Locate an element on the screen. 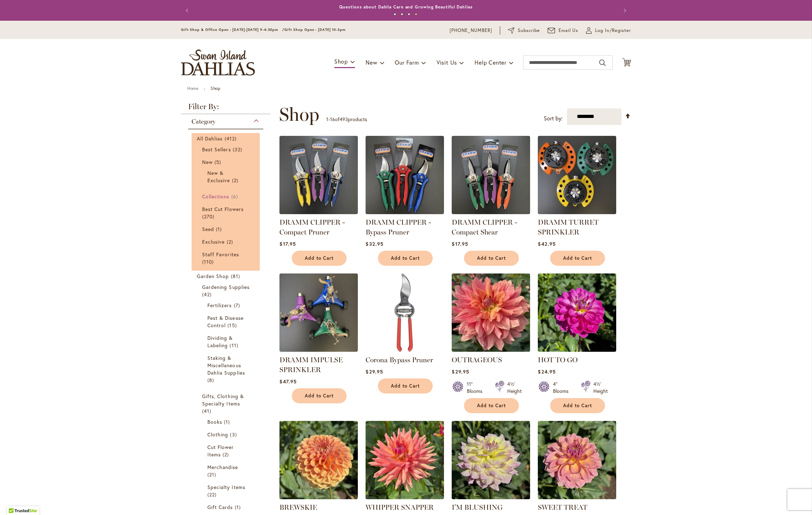 Image resolution: width=812 pixels, height=515 pixels. img: BREWSKIE is located at coordinates (318, 460).